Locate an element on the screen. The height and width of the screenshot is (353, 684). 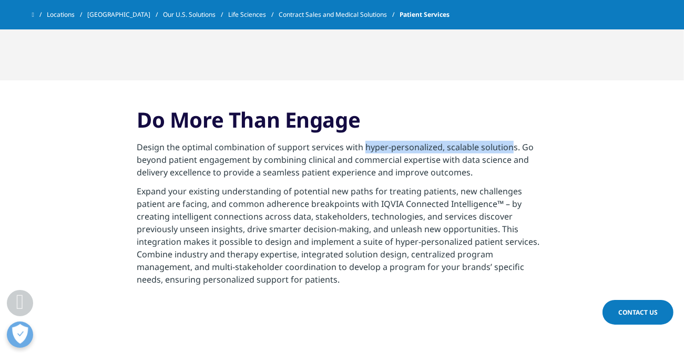
span: Contact Us is located at coordinates (637, 312).